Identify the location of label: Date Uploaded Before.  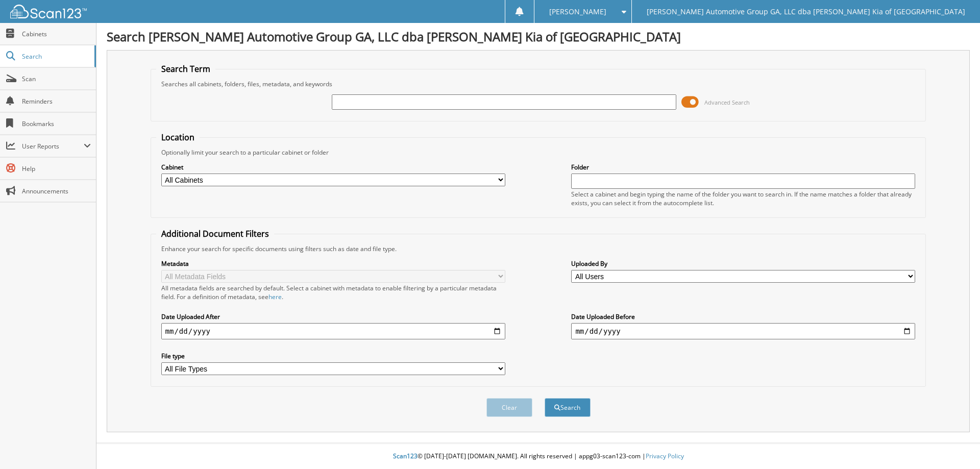
(743, 316).